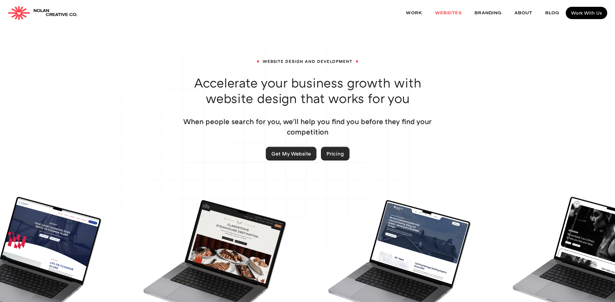  Describe the element at coordinates (19, 13) in the screenshot. I see `img: Nolan Creative Co.` at that location.